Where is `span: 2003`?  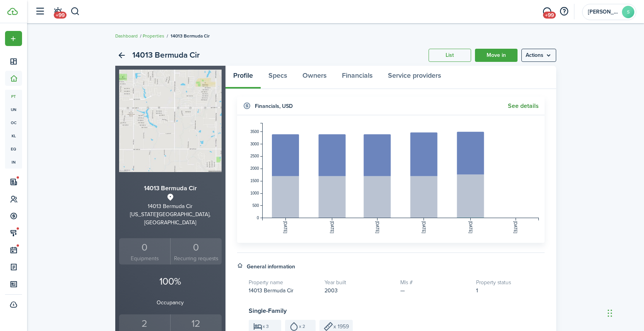
span: 2003 is located at coordinates (331, 291).